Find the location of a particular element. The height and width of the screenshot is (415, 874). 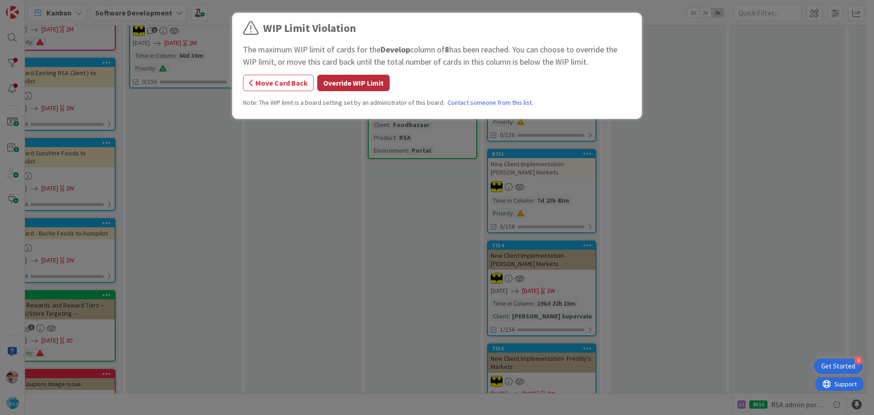

div: The maximum WIP limit of cards for the column of has been reached. You can choose to override the... is located at coordinates (437, 56).